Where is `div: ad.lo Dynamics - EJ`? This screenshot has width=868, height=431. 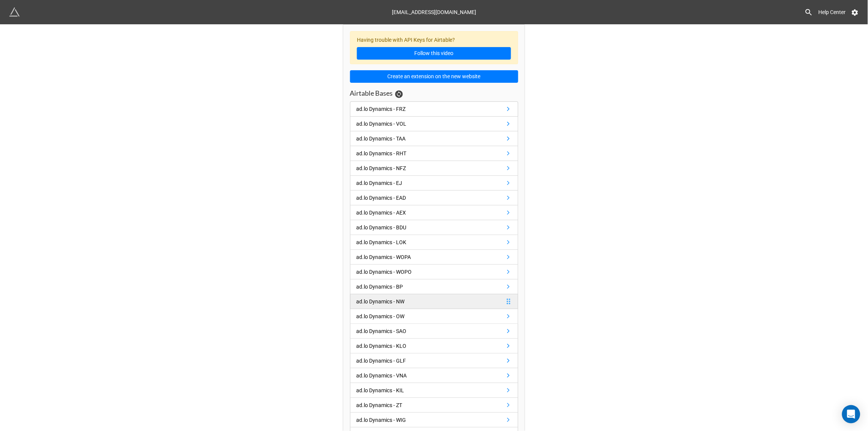 div: ad.lo Dynamics - EJ is located at coordinates (379, 183).